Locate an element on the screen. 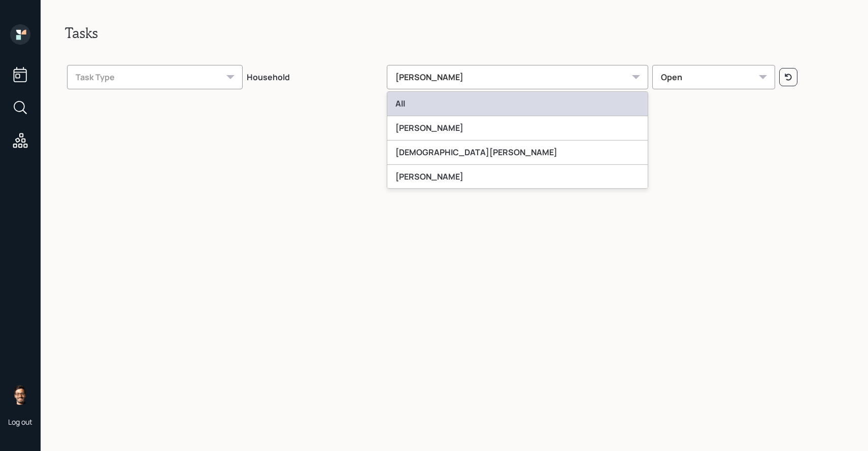 Image resolution: width=868 pixels, height=451 pixels. img: sami-boghos-headshot.png is located at coordinates (20, 395).